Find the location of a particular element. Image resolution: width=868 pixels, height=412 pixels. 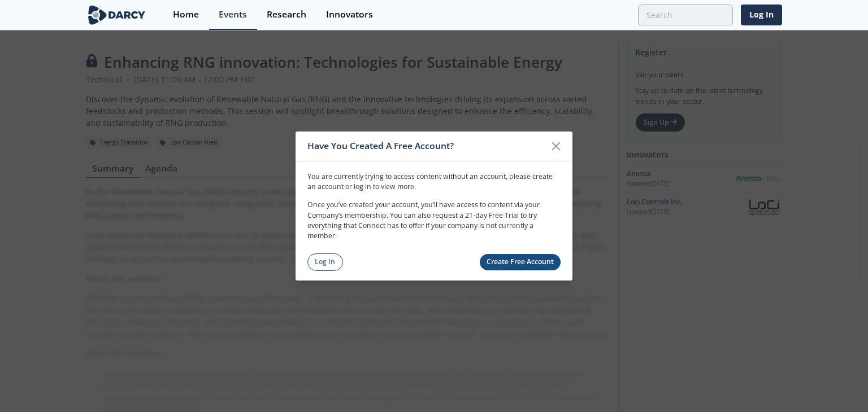

img: logo-wide.svg is located at coordinates (116, 14).